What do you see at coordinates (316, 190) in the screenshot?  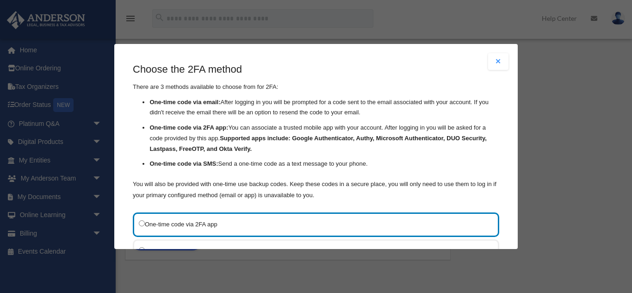 I see `p: You will also be provided with one-time use backup codes. Keep these codes in a secure place, you...` at bounding box center [316, 190].